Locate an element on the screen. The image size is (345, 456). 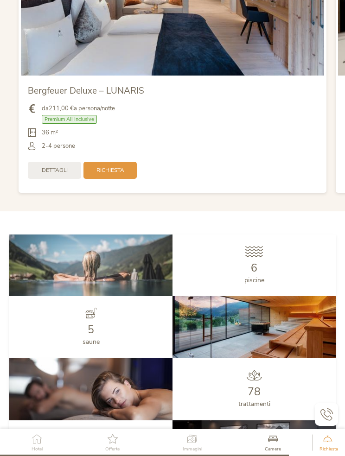
span: saune is located at coordinates (91, 342).